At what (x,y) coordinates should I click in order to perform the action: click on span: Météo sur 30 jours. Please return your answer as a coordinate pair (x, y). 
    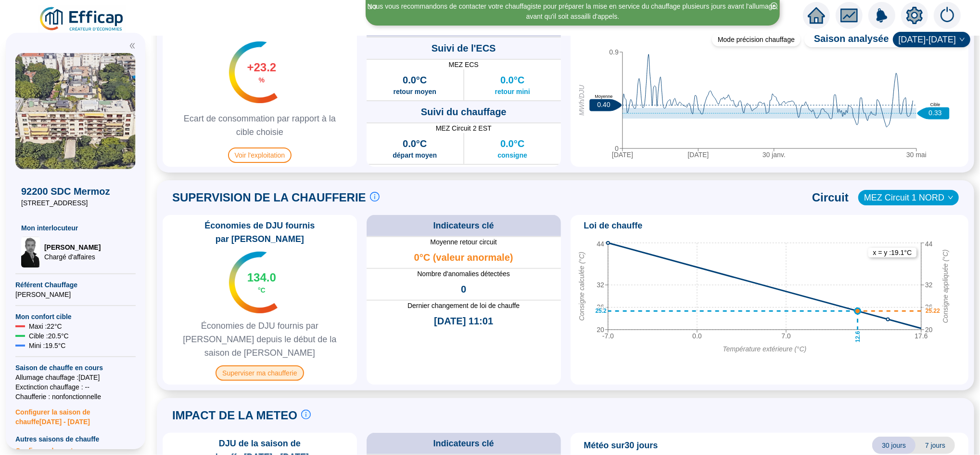
    Looking at the image, I should click on (621, 445).